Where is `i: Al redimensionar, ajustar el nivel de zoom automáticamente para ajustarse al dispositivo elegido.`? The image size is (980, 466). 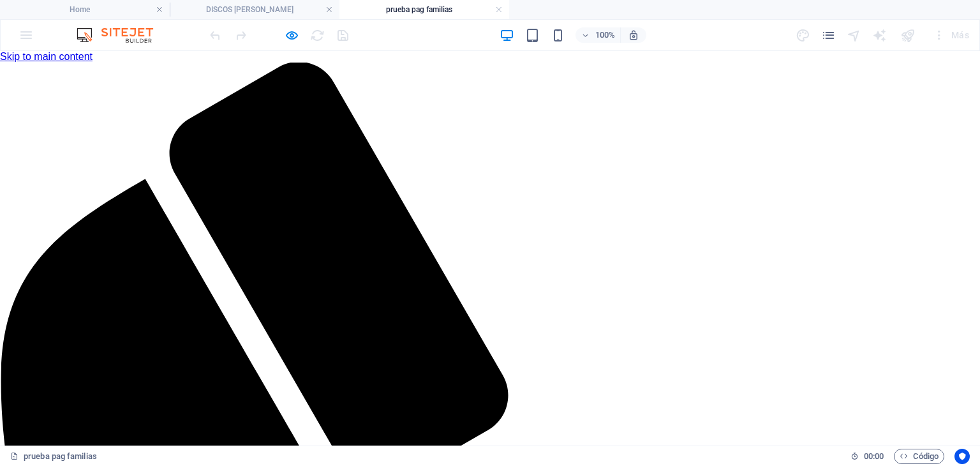 i: Al redimensionar, ajustar el nivel de zoom automáticamente para ajustarse al dispositivo elegido. is located at coordinates (634, 35).